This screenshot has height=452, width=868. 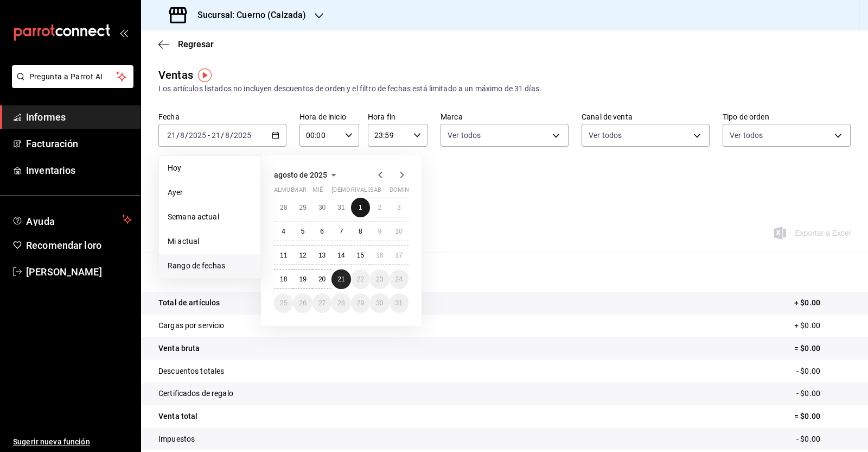 I want to click on abbr: 24 de agosto de 2025, so click(x=399, y=279).